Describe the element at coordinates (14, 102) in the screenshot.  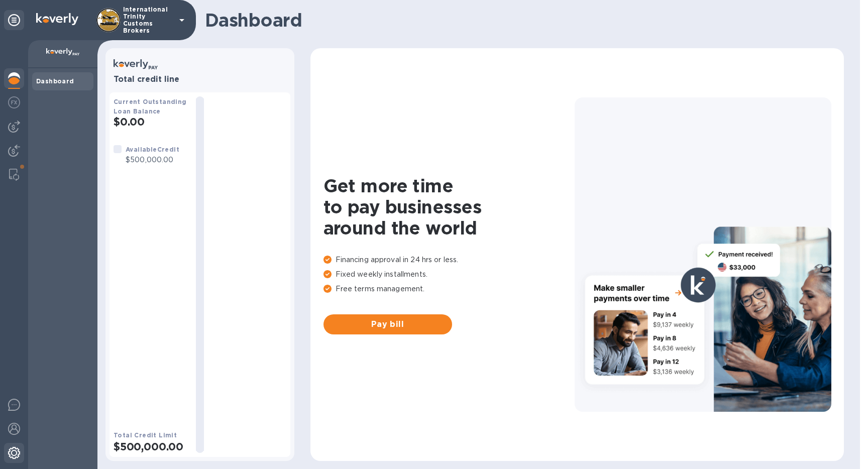
I see `img: Foreign exchange` at that location.